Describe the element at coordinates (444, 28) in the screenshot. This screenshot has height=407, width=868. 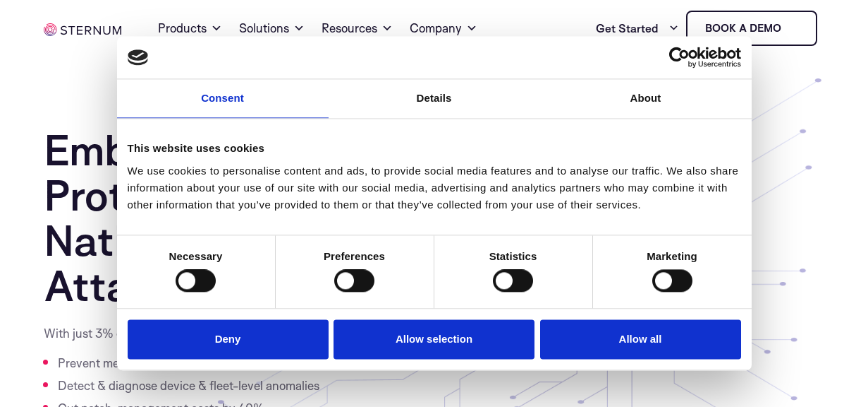
I see `a: Company` at that location.